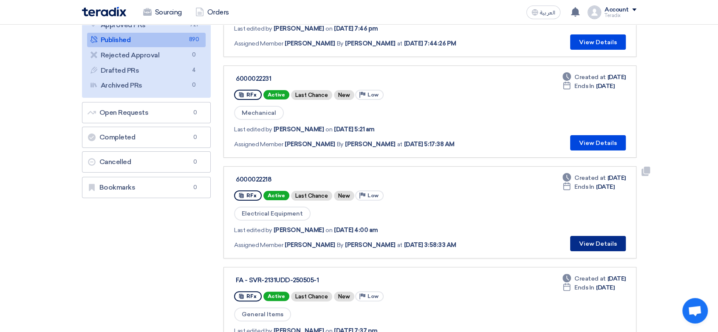 This screenshot has width=718, height=332. What do you see at coordinates (104, 11) in the screenshot?
I see `img: Teradix logo` at bounding box center [104, 11].